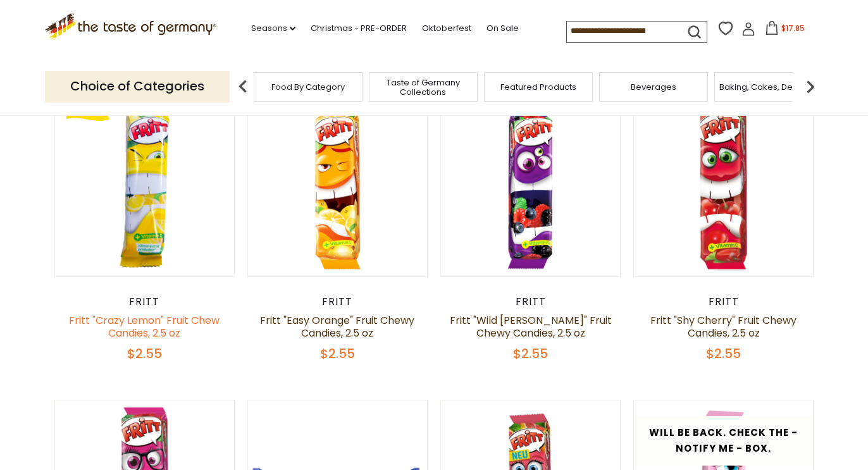  What do you see at coordinates (654, 87) in the screenshot?
I see `span: Beverages` at bounding box center [654, 87].